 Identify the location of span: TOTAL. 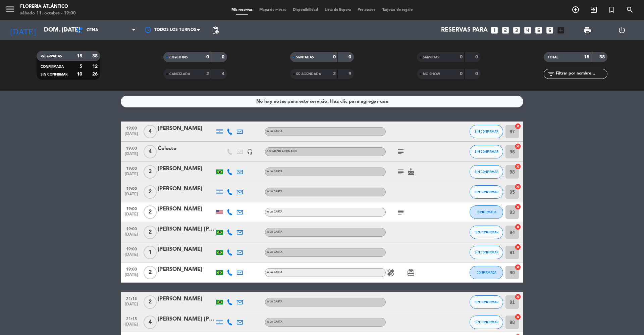
(553, 58).